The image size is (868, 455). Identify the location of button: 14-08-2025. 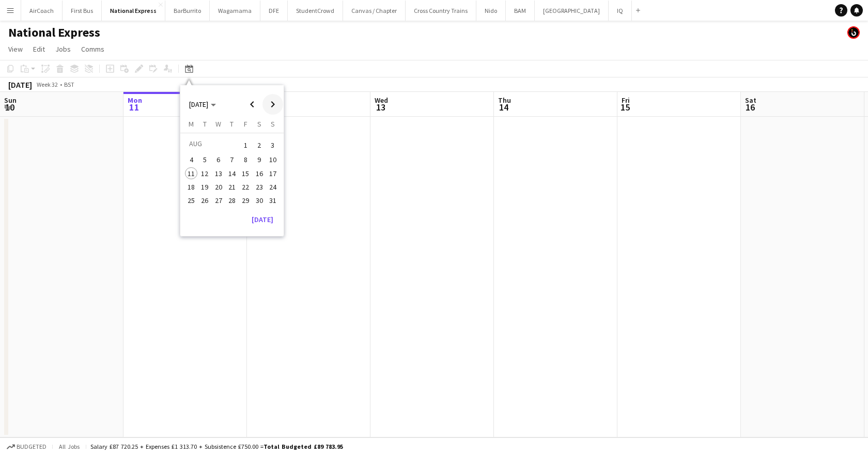
(232, 173).